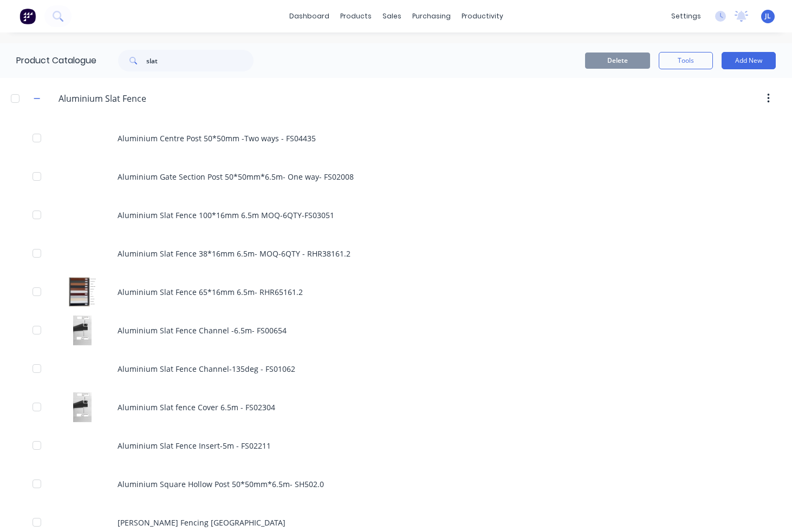 The image size is (792, 532). Describe the element at coordinates (618, 61) in the screenshot. I see `button: Delete` at that location.